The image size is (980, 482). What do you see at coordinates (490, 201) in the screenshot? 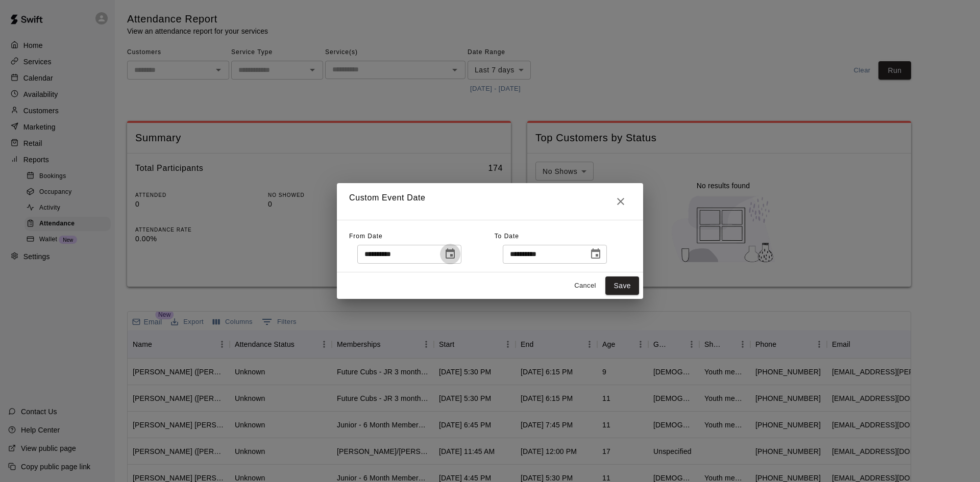
I see `h2: Custom Event Date` at bounding box center [490, 201].